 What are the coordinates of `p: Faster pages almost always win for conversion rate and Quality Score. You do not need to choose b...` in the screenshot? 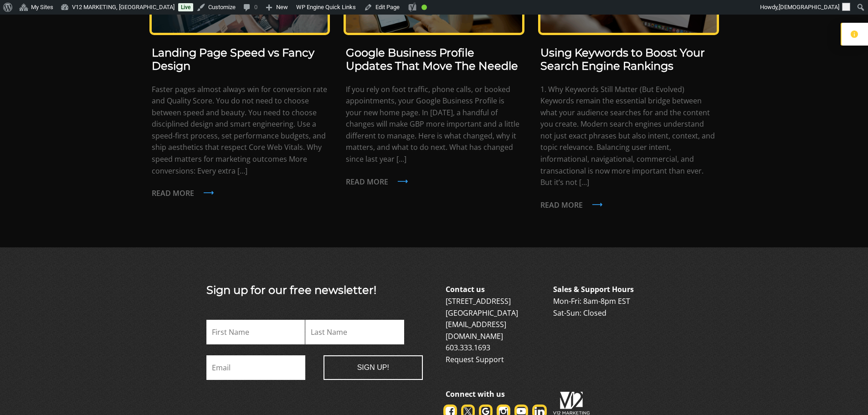 It's located at (240, 130).